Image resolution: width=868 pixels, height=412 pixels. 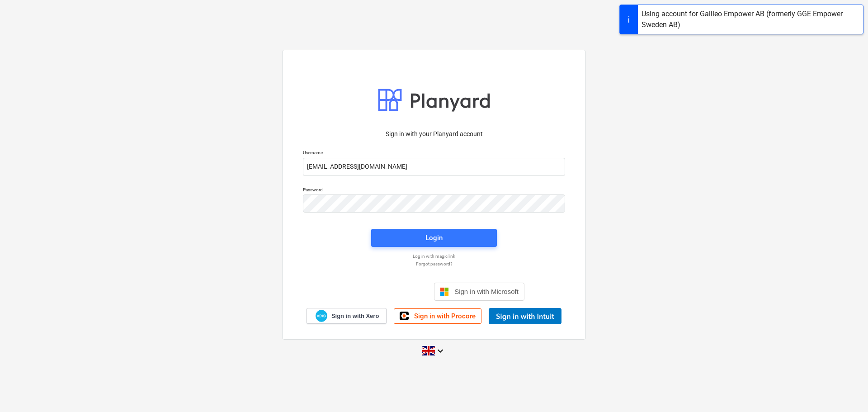 What do you see at coordinates (434, 264) in the screenshot?
I see `a: Forgot password?` at bounding box center [434, 264].